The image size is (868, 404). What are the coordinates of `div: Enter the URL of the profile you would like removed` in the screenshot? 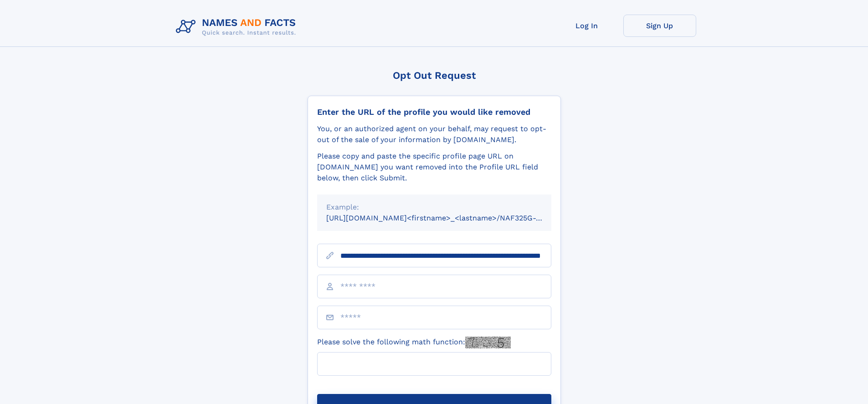 It's located at (435, 112).